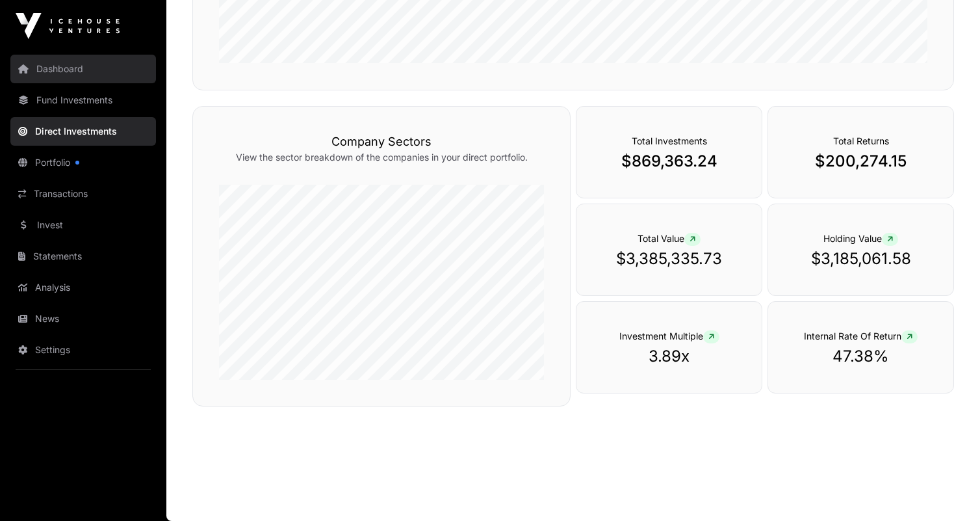  Describe the element at coordinates (668, 259) in the screenshot. I see `p: $3,385,335.73` at that location.